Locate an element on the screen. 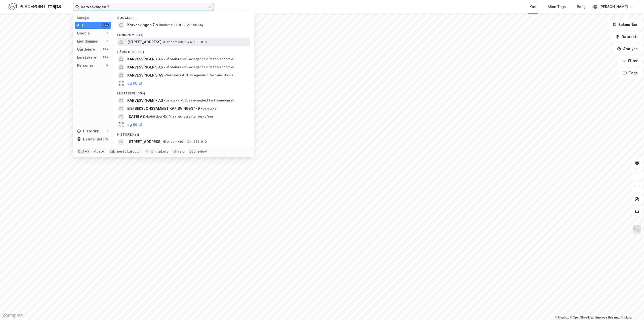 The width and height of the screenshot is (644, 320). div: Leietakere (99+) is located at coordinates (184, 92).